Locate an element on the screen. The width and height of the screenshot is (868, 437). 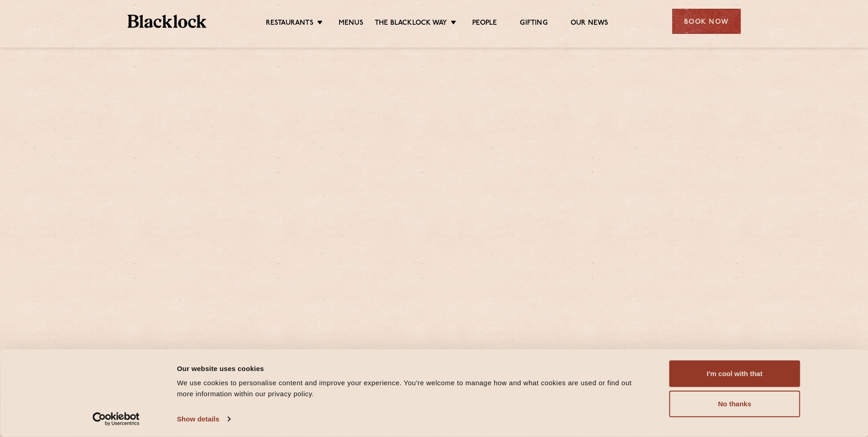
a: Gifting is located at coordinates (533, 24).